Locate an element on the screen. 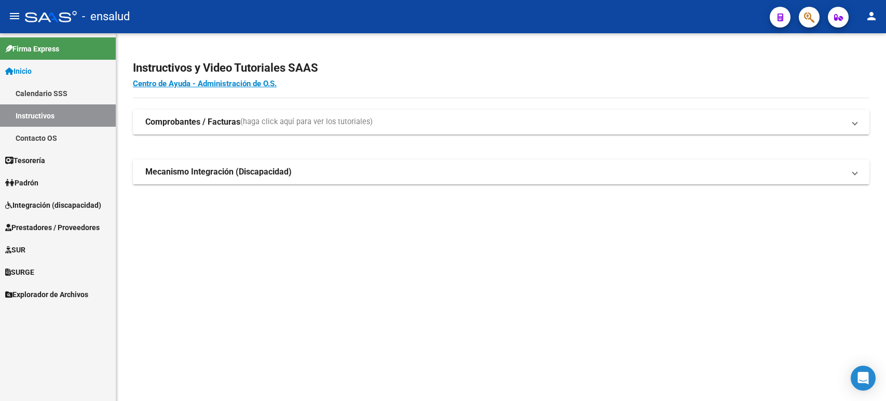 The height and width of the screenshot is (401, 886). mat-expansion-panel-header: Mecanismo Integración (Discapacidad) is located at coordinates (501, 172).